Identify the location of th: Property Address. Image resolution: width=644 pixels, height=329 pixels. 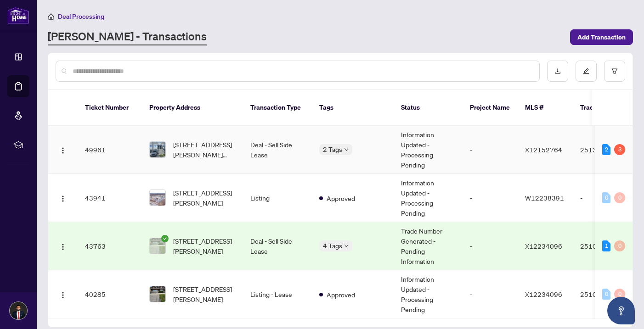
(192, 108).